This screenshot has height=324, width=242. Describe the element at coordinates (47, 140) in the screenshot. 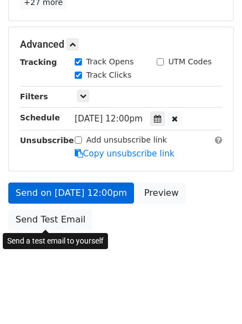

I see `strong: Unsubscribe` at that location.